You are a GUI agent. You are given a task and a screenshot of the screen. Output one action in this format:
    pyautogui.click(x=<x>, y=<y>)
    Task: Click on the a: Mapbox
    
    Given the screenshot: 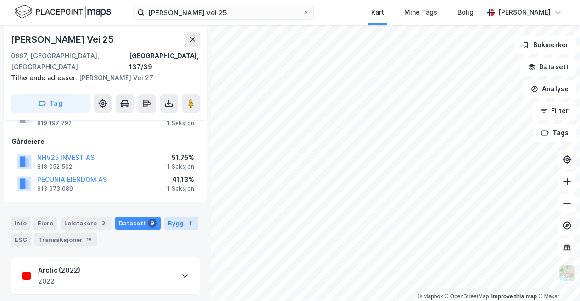 What is the action you would take?
    pyautogui.click(x=430, y=297)
    